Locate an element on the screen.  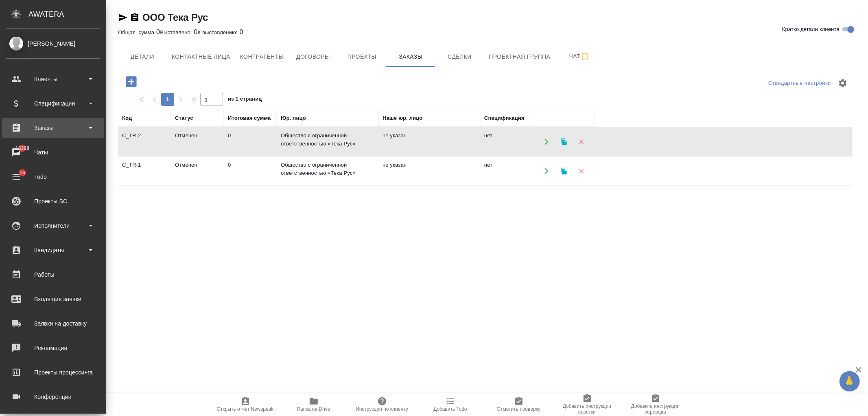
div: Спецификация is located at coordinates (504, 118).